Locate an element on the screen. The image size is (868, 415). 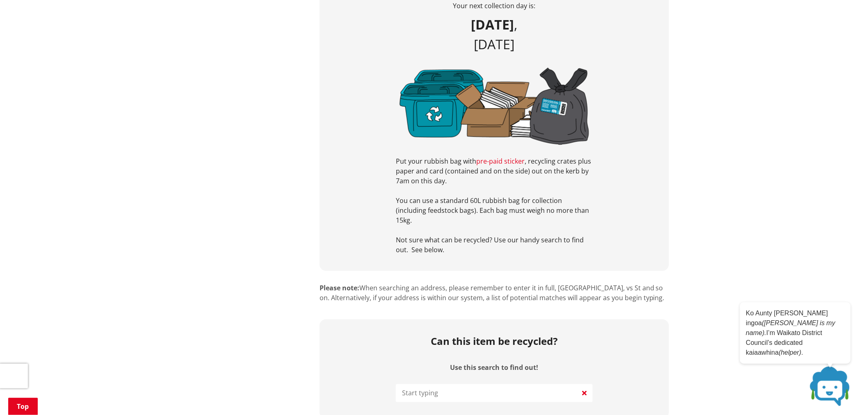
em: (helper) is located at coordinates (790, 352).